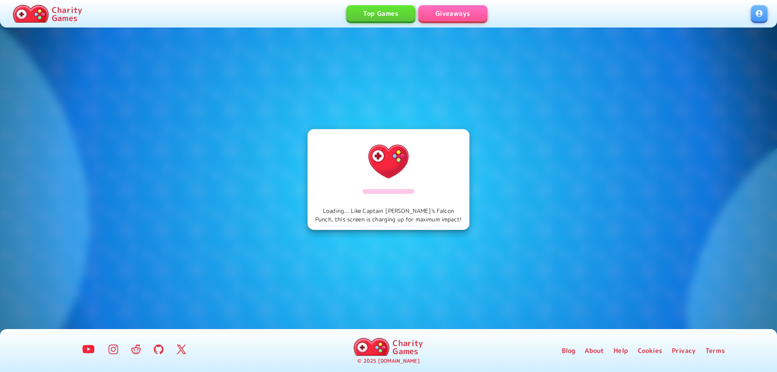 This screenshot has height=372, width=777. I want to click on a: Blog, so click(569, 351).